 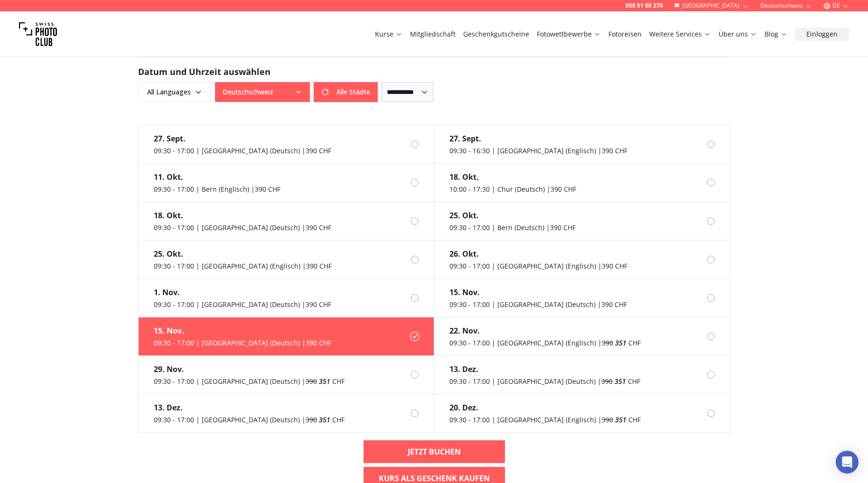 I want to click on a: Geschenkgutscheine, so click(x=496, y=34).